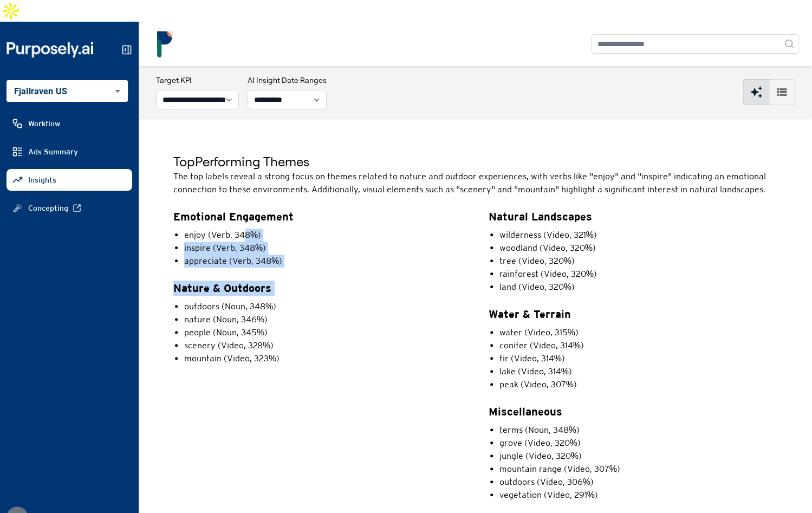 Image resolution: width=812 pixels, height=513 pixels. I want to click on li: woodland (Video, 320%), so click(639, 248).